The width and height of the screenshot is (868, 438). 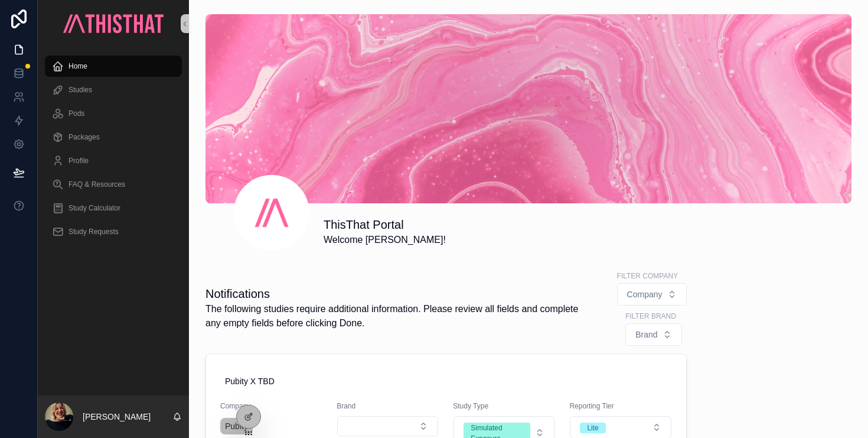 I want to click on a: Study Calculator, so click(x=114, y=208).